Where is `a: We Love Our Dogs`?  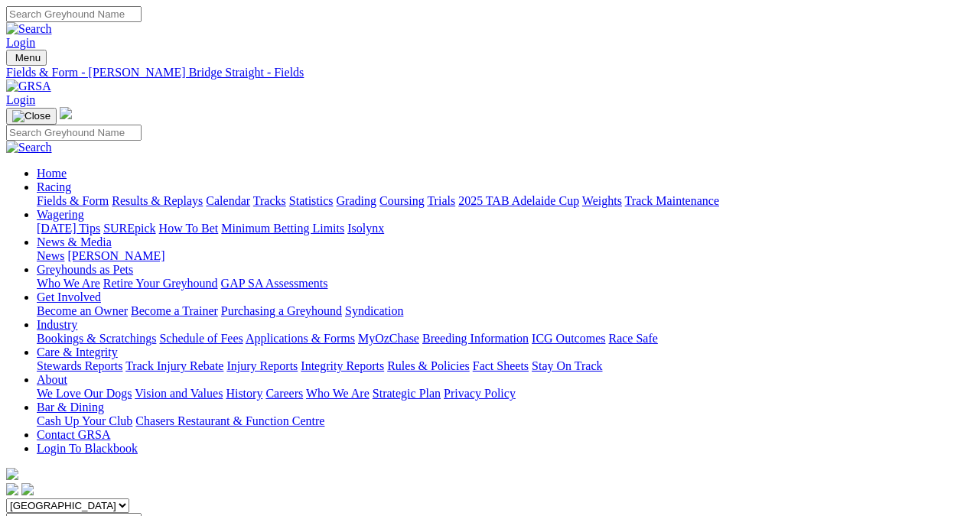 a: We Love Our Dogs is located at coordinates (84, 393).